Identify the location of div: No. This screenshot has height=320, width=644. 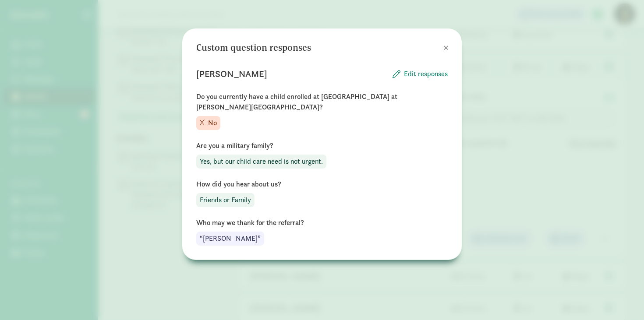
(208, 123).